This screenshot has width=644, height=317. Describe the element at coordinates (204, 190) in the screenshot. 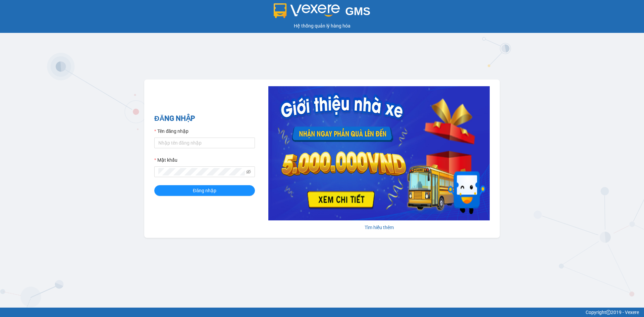

I see `span: Đăng nhập` at that location.